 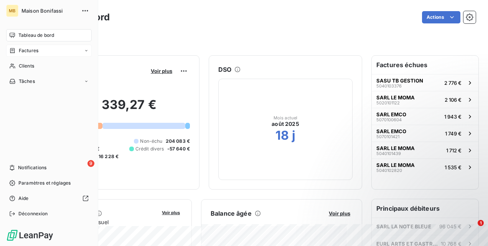 What do you see at coordinates (285, 124) in the screenshot?
I see `span: août 2025` at bounding box center [285, 124].